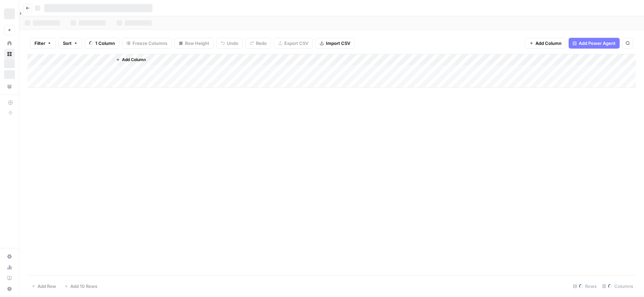 The width and height of the screenshot is (644, 297). Describe the element at coordinates (10, 257) in the screenshot. I see `a: Settings` at that location.